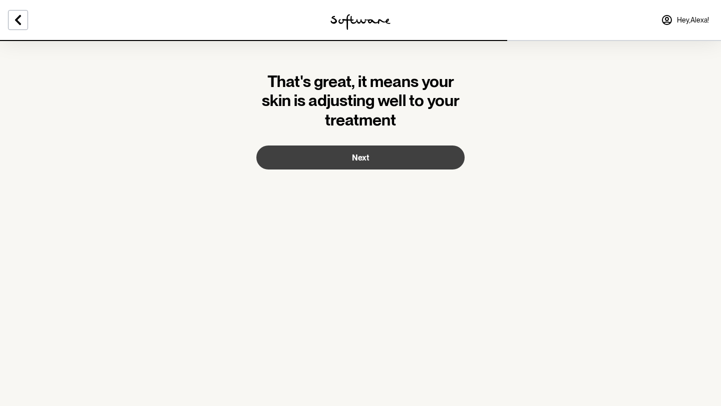  I want to click on h1: That's great, it means your skin is adjusting well to your treatment, so click(360, 101).